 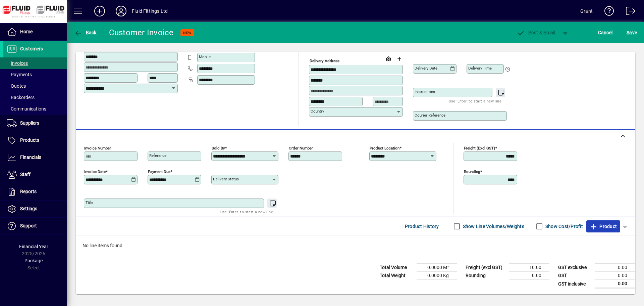 I want to click on a: Logout, so click(x=628, y=12).